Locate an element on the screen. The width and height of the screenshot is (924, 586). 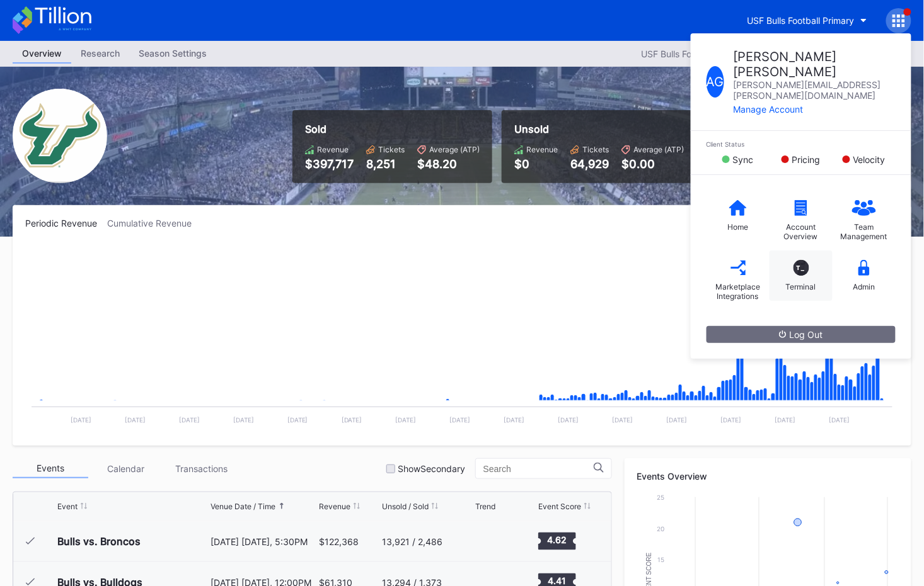
div: Velocity is located at coordinates (869, 159).